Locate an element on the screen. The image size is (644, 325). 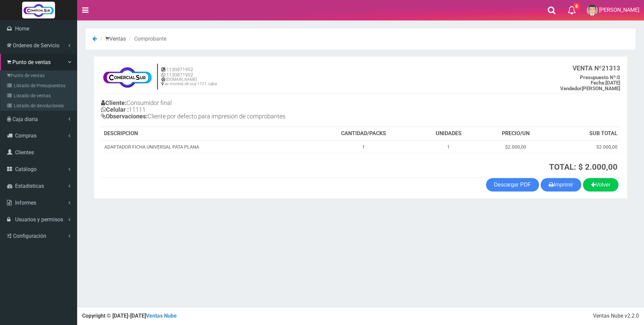
img: User Image is located at coordinates (592, 10).